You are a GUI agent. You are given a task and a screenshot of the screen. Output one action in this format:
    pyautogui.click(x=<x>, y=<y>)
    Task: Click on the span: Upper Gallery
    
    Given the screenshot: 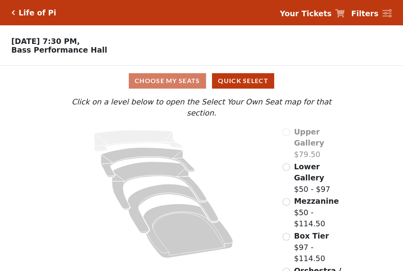 What is the action you would take?
    pyautogui.click(x=309, y=137)
    